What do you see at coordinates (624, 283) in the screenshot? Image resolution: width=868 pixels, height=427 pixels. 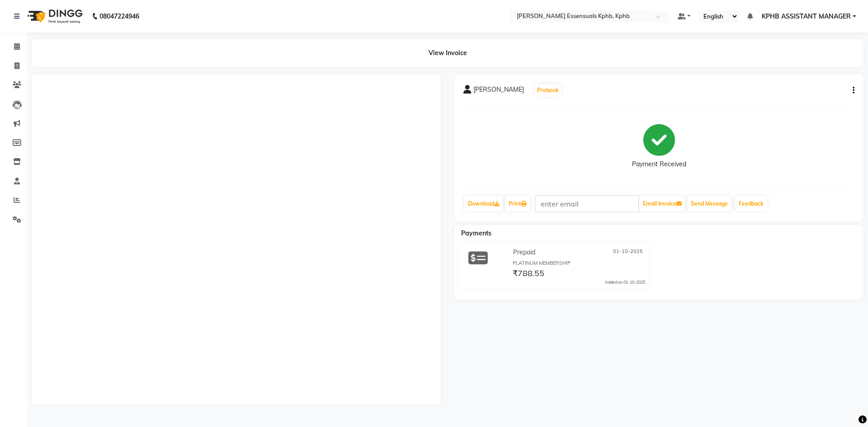 I see `div: Added on 01-10-2025` at bounding box center [624, 283].